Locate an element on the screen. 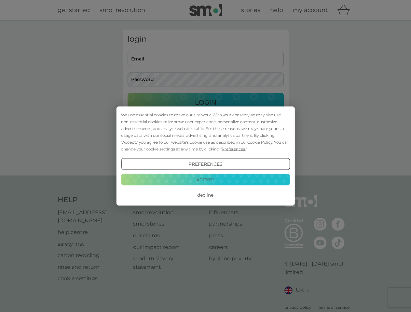  span: Preferences is located at coordinates (233, 149).